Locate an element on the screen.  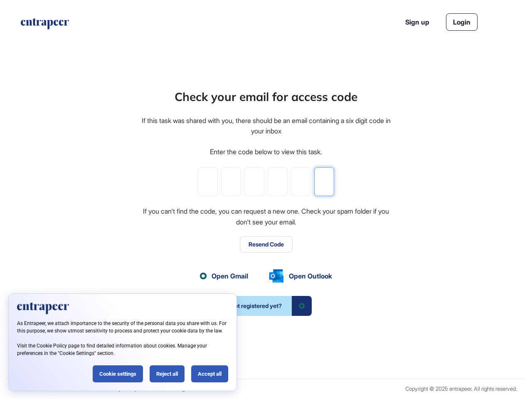
div: If this task was shared with you, there should be an email containing a six digit code in your inbox is located at coordinates (266, 126).